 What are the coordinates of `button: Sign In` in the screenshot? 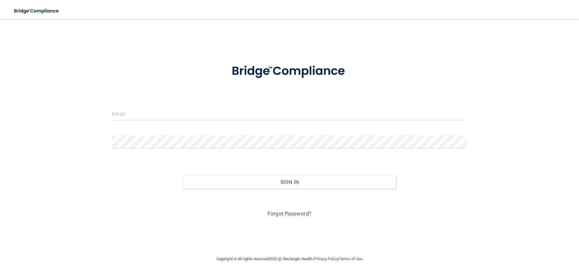 It's located at (289, 182).